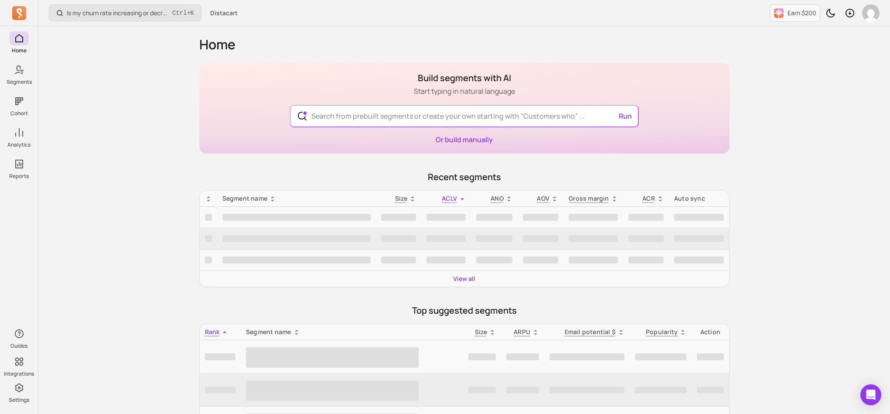 The width and height of the screenshot is (890, 414). What do you see at coordinates (212, 331) in the screenshot?
I see `span: Rank` at bounding box center [212, 331].